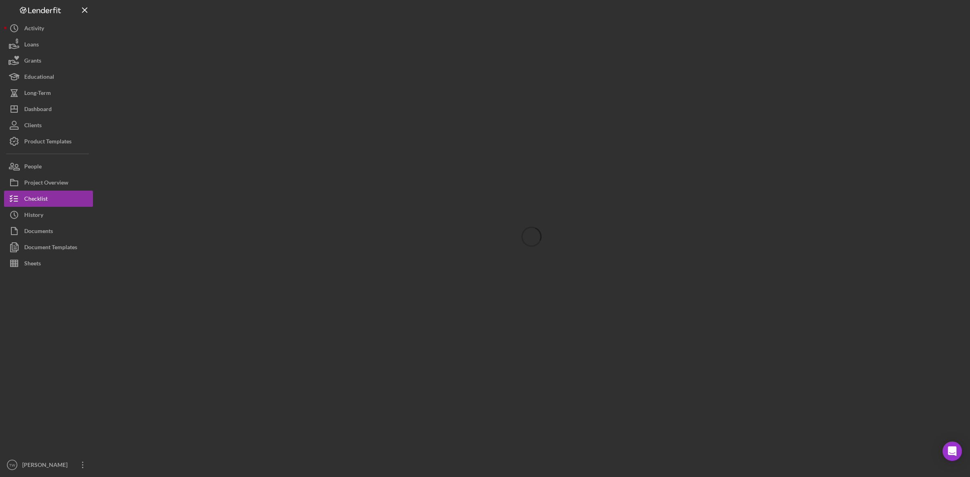 The width and height of the screenshot is (970, 477). What do you see at coordinates (32, 264) in the screenshot?
I see `div: Sheets` at bounding box center [32, 264].